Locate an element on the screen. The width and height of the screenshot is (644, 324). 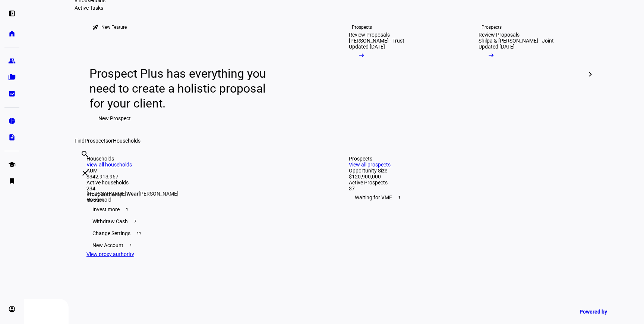
div: $342,913,967 is located at coordinates (203, 176).